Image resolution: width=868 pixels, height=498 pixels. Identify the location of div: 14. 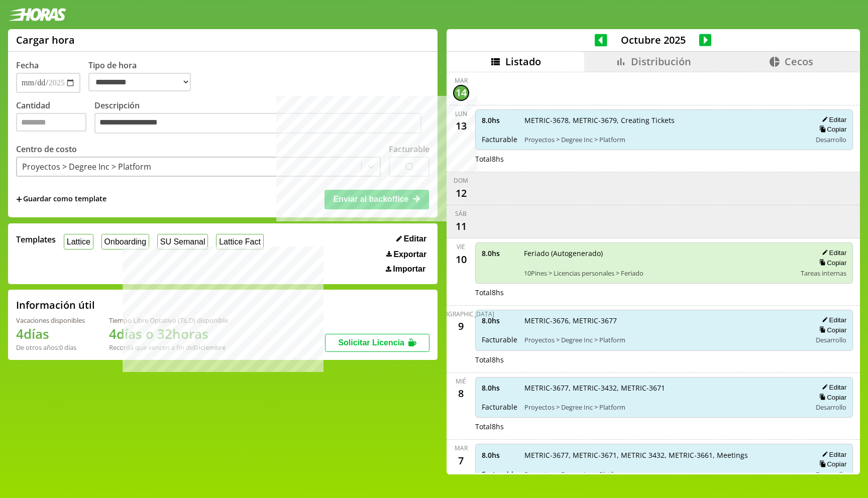
(461, 93).